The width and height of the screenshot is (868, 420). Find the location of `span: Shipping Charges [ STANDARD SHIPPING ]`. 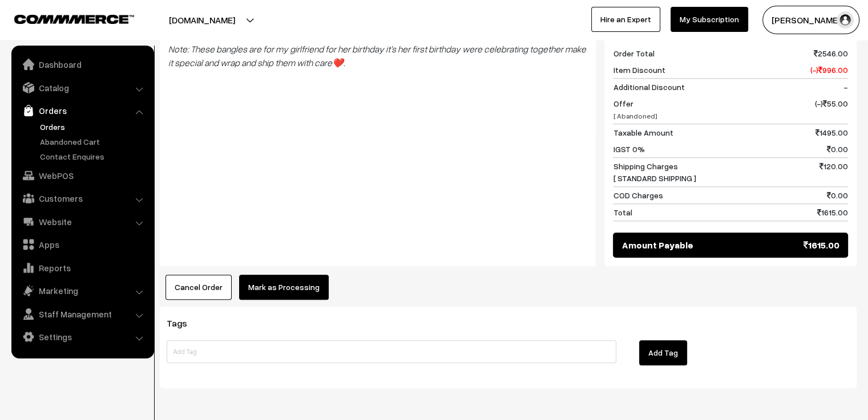

span: Shipping Charges [ STANDARD SHIPPING ] is located at coordinates (655, 173).